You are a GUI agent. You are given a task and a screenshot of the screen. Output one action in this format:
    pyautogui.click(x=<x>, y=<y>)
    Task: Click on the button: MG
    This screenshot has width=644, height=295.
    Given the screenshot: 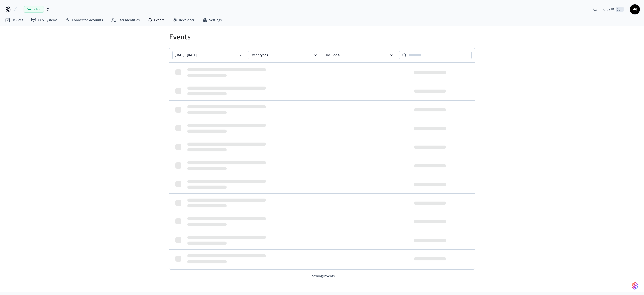 What is the action you would take?
    pyautogui.click(x=635, y=10)
    